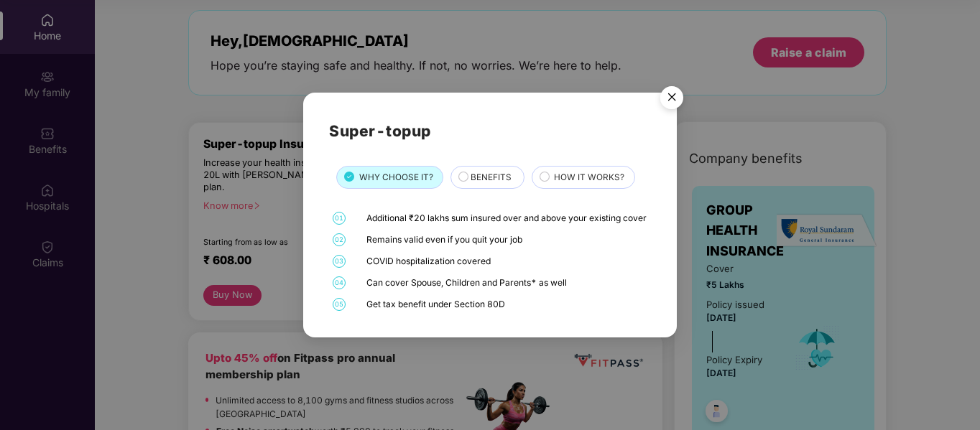 The width and height of the screenshot is (980, 430). Describe the element at coordinates (339, 305) in the screenshot. I see `span: 05` at that location.